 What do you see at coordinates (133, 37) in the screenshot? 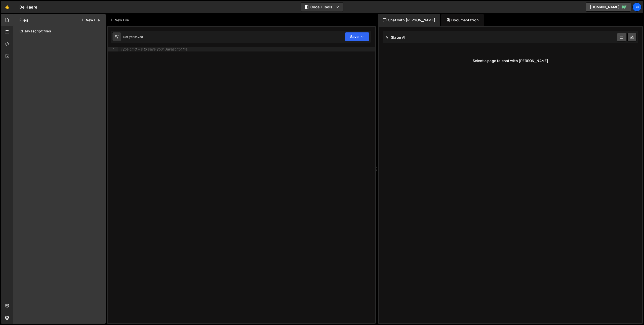
I see `div: Not yet saved` at bounding box center [133, 37].